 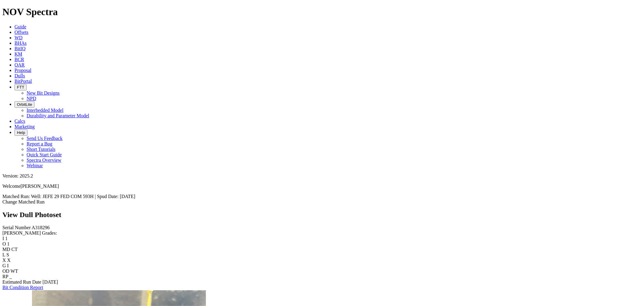 I want to click on span: Matched Run:, so click(x=16, y=196).